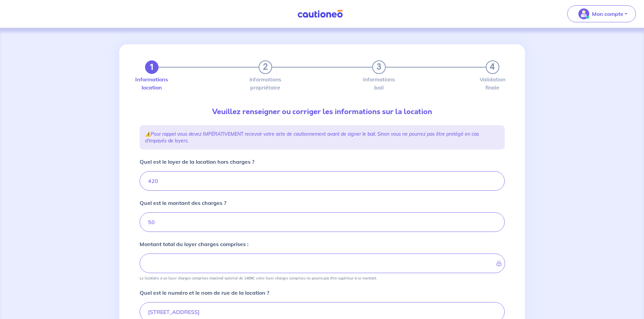 Image resolution: width=644 pixels, height=319 pixels. Describe the element at coordinates (152, 67) in the screenshot. I see `button: 1` at that location.